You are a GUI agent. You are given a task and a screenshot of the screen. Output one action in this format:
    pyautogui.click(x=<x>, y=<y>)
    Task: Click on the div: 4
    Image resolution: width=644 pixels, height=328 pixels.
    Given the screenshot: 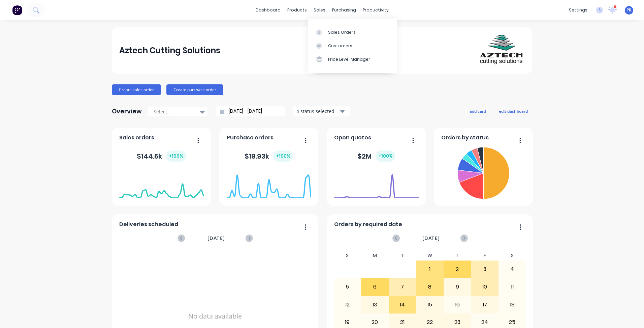 What is the action you would take?
    pyautogui.click(x=513, y=269)
    